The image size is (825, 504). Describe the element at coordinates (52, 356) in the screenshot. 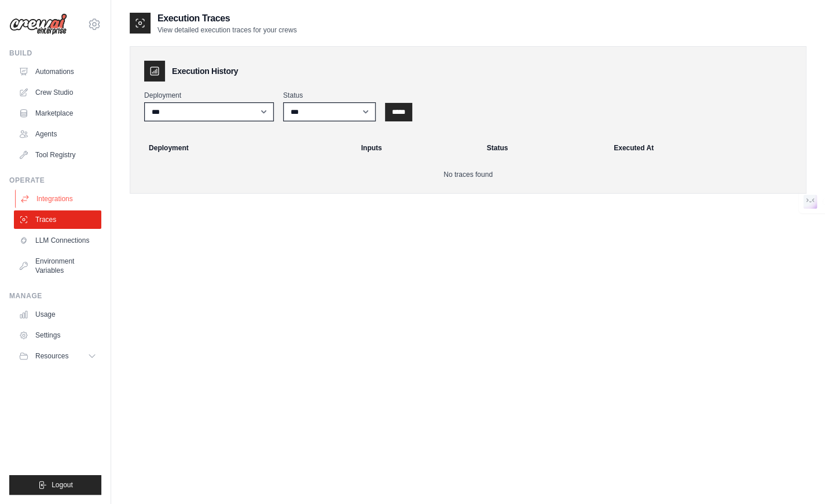

I see `span: Resources` at that location.